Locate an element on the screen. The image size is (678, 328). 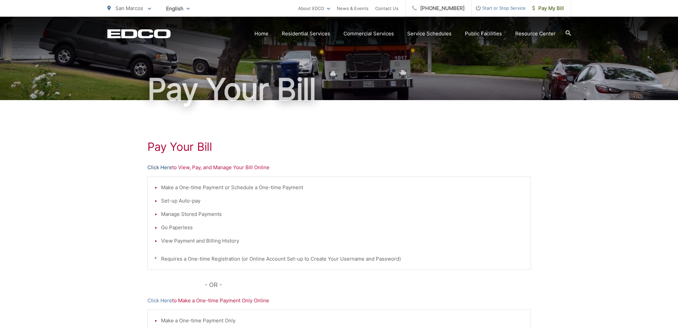
a: Public Facilities is located at coordinates (483, 34).